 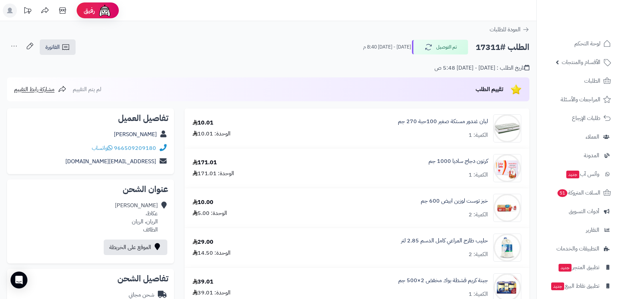 I want to click on a: مشاركة رابط التقييم, so click(x=40, y=89).